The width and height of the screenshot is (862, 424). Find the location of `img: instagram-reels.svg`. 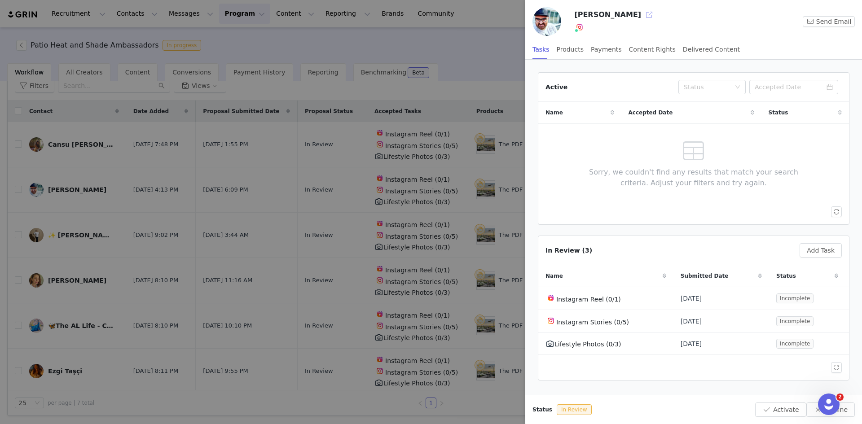

img: instagram-reels.svg is located at coordinates (551, 298).